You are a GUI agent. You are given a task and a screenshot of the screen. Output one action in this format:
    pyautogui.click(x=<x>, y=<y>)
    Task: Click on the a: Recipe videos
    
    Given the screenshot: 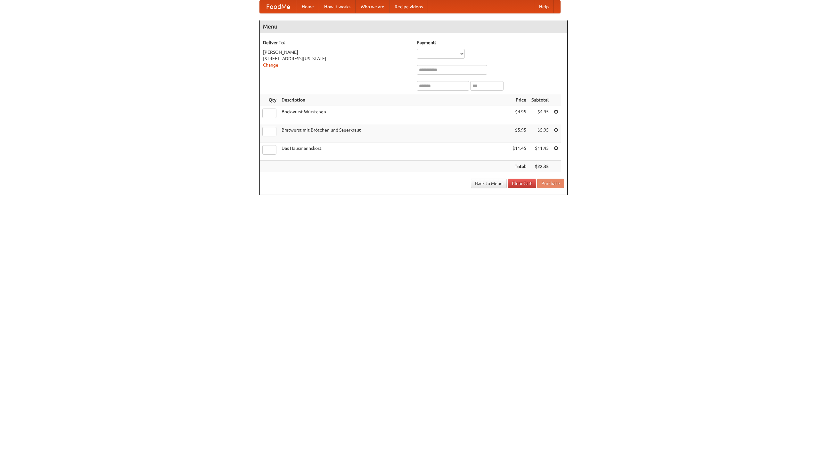 What is the action you would take?
    pyautogui.click(x=409, y=7)
    